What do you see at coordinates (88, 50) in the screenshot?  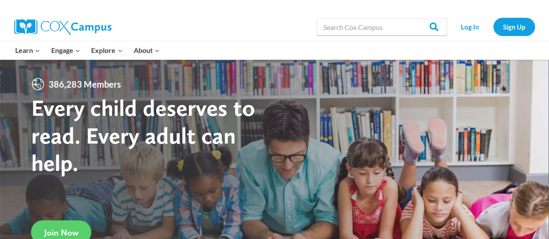 I see `nav: Primary Navigation` at bounding box center [88, 50].